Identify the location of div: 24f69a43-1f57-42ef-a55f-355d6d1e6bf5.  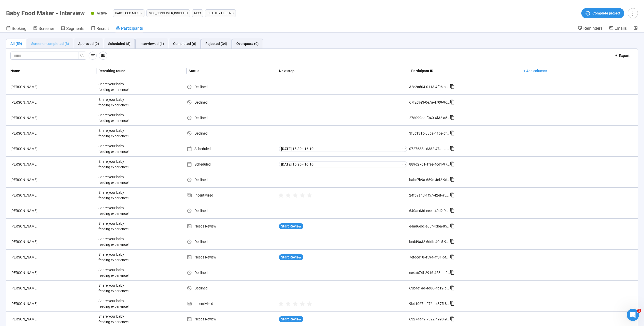
(429, 195).